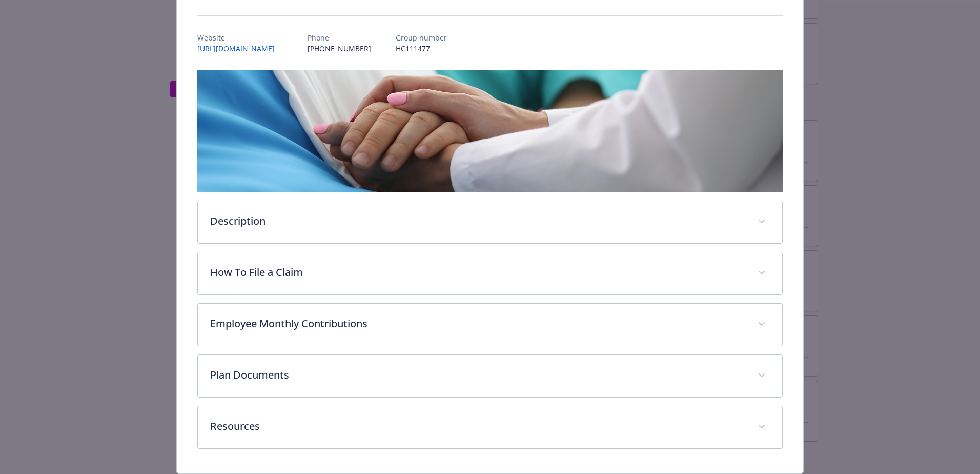 This screenshot has width=980, height=474. Describe the element at coordinates (421, 48) in the screenshot. I see `p: HC111477` at that location.